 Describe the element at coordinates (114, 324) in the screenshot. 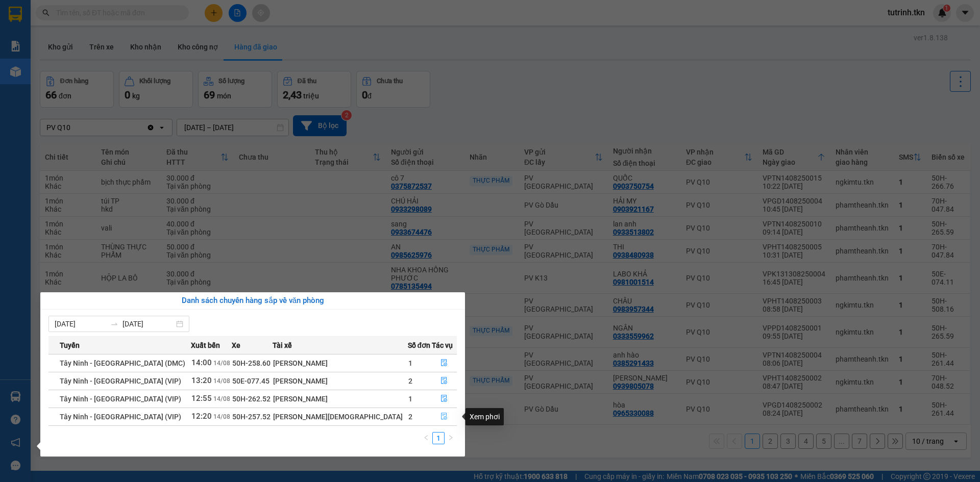

I see `span: to` at that location.